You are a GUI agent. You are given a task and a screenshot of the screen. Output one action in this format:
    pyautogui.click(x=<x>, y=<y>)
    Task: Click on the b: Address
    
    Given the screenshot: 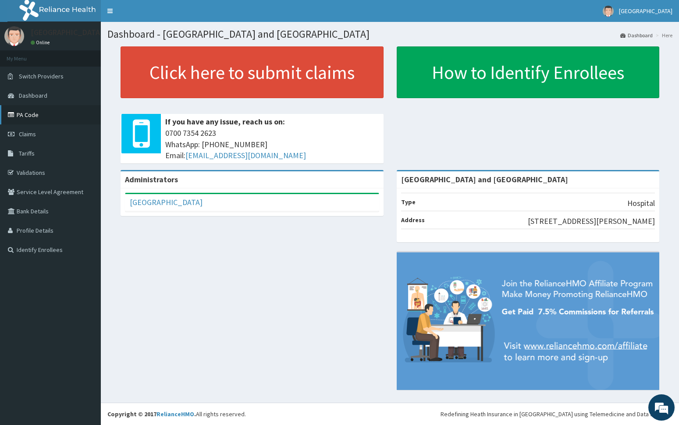 What is the action you would take?
    pyautogui.click(x=413, y=220)
    